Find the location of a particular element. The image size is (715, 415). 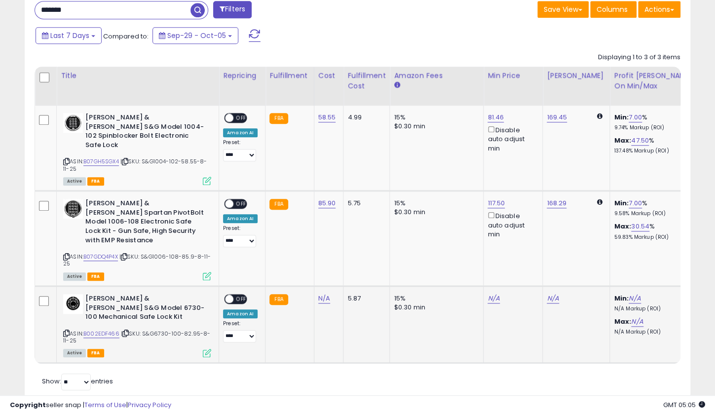

a: Terms of Use is located at coordinates (105, 404).